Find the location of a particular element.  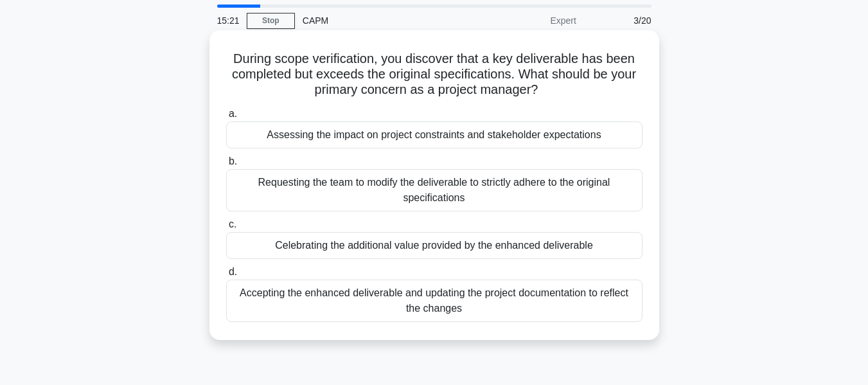

div: Accepting the enhanced deliverable and updating the project documentation to reflect the changes is located at coordinates (434, 301).